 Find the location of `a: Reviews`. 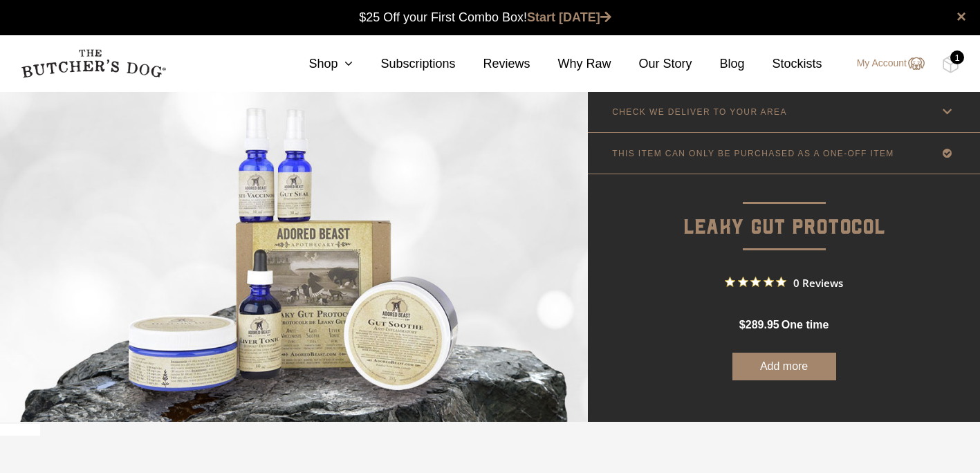

a: Reviews is located at coordinates (493, 63).